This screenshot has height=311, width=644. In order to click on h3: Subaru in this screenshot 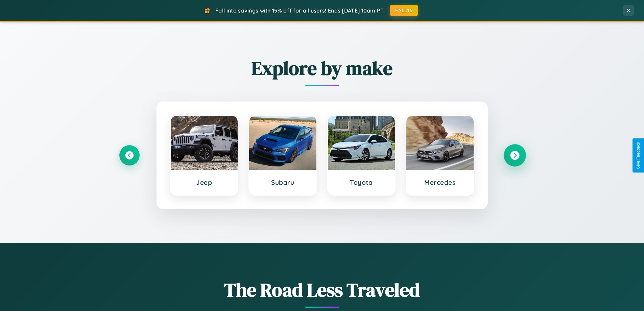, I will do `click(282, 182)`.